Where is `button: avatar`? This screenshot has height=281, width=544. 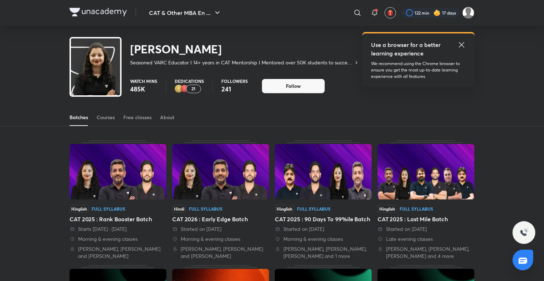
button: avatar is located at coordinates (390, 13).